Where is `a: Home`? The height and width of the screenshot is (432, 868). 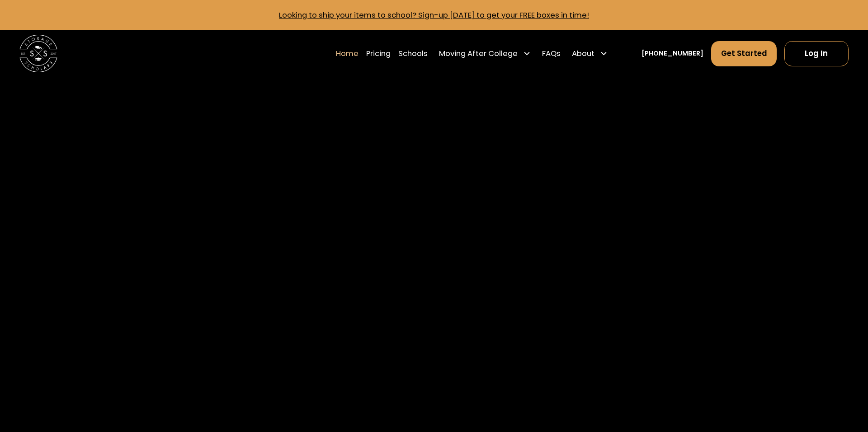 a: Home is located at coordinates (347, 54).